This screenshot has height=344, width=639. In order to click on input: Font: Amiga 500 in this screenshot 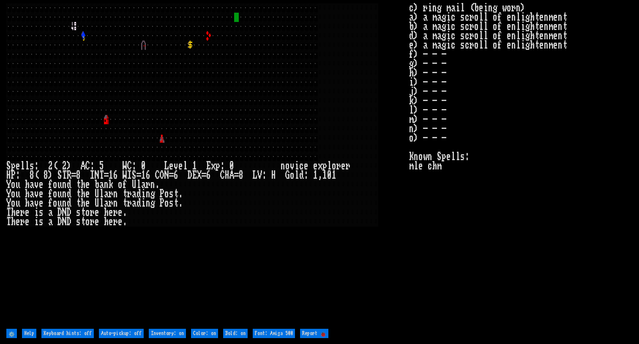, I will do `click(274, 333)`.